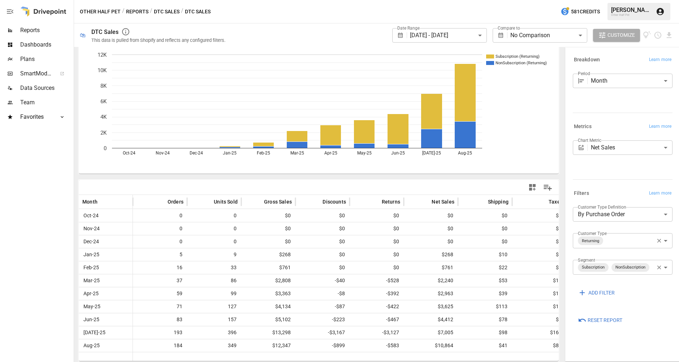 The height and width of the screenshot is (362, 679). Describe the element at coordinates (268, 281) in the screenshot. I see `span: $2,808` at that location.